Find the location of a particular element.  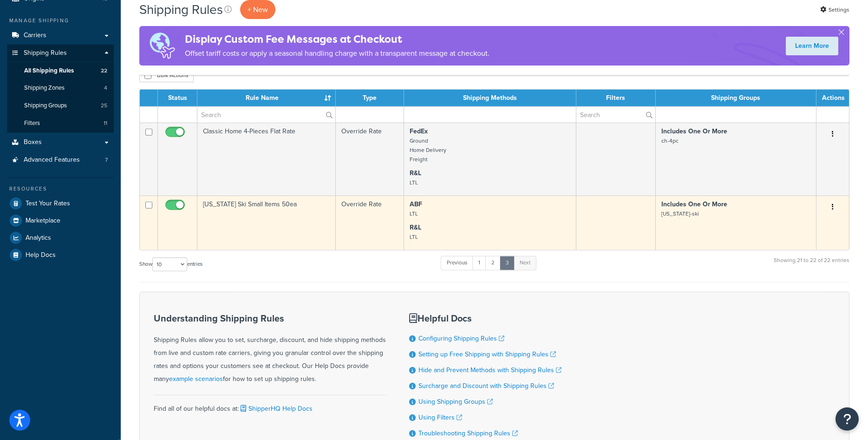

strong: FedEx is located at coordinates (419, 131).